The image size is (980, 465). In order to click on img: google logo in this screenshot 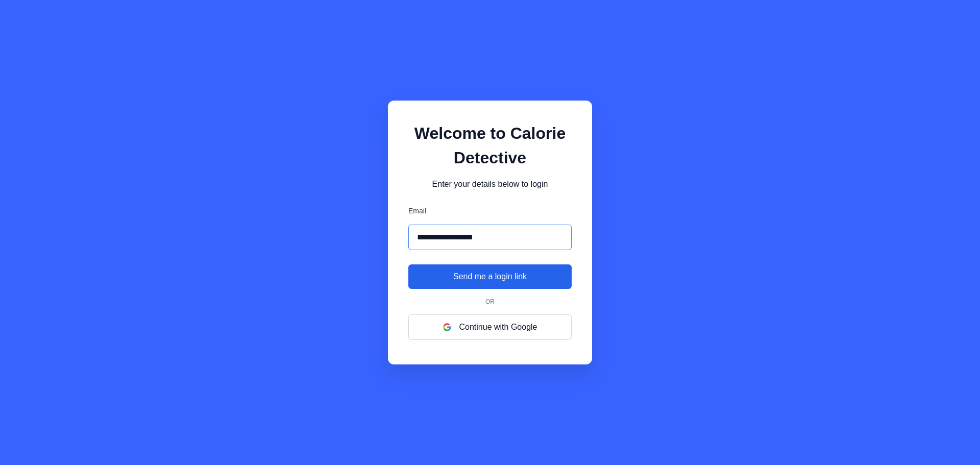, I will do `click(447, 327)`.